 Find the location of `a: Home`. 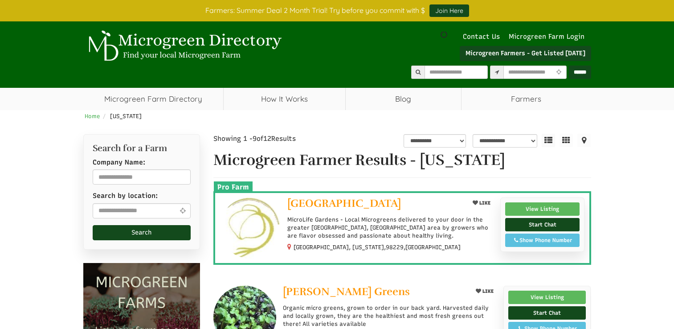

a: Home is located at coordinates (92, 116).